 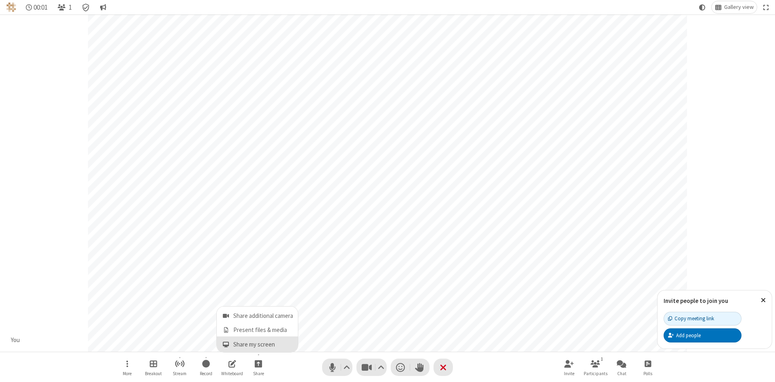 What do you see at coordinates (569, 374) in the screenshot?
I see `span: Invite` at bounding box center [569, 374].